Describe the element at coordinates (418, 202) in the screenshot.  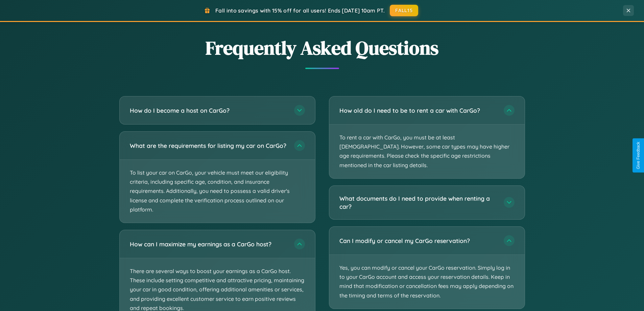
I see `h3: What documents do I need to provide when renting a car?` at that location.